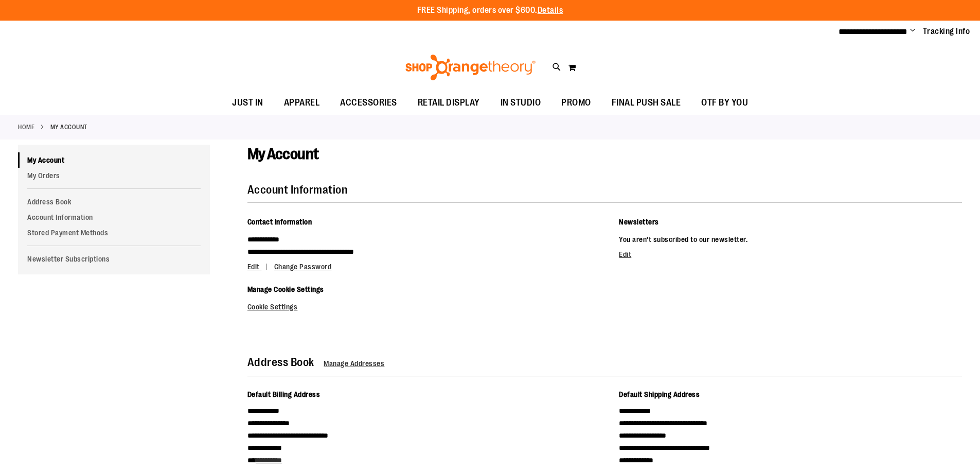  What do you see at coordinates (303, 267) in the screenshot?
I see `a: Change Password` at bounding box center [303, 267].